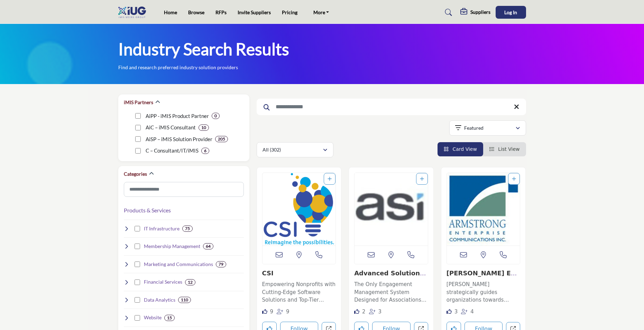  Describe the element at coordinates (222, 139) in the screenshot. I see `div: 205 Results For AiSP – iMIS Solution Provider` at that location.